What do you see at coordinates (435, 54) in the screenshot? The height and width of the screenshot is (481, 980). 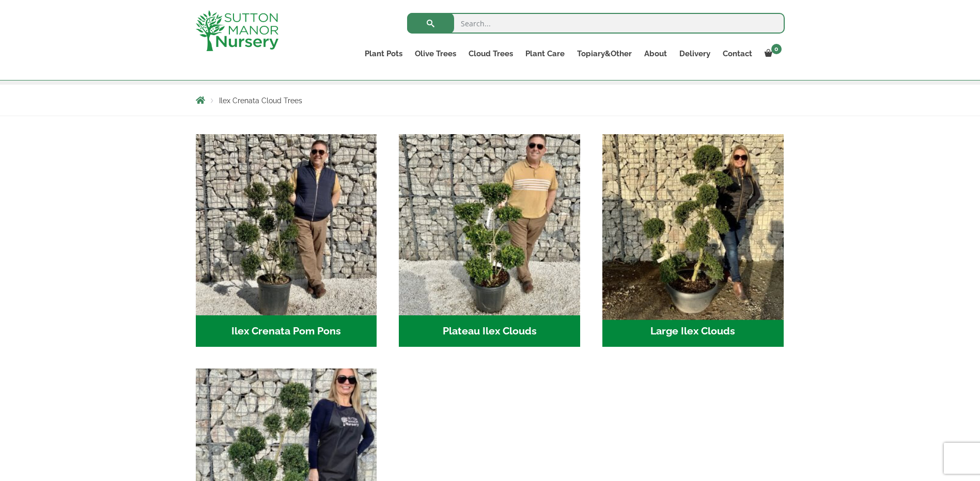 I see `a: Olive Trees` at bounding box center [435, 54].